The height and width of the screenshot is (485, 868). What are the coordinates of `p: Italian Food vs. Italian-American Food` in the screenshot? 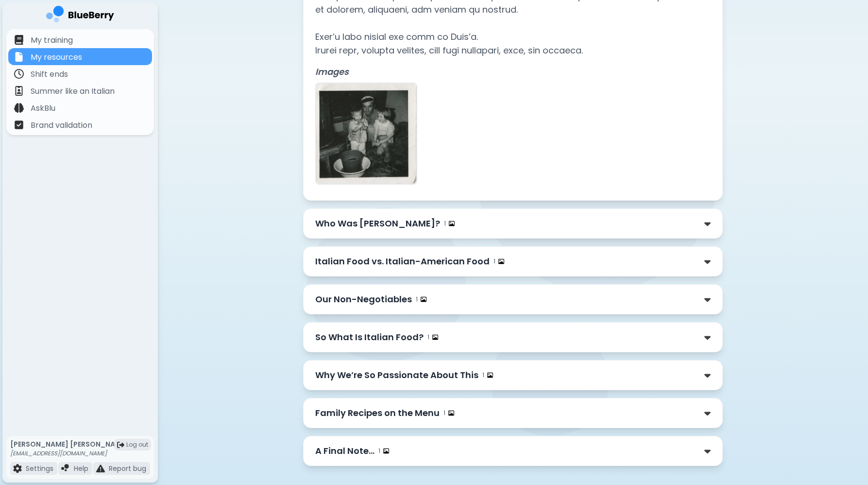 It's located at (403, 261).